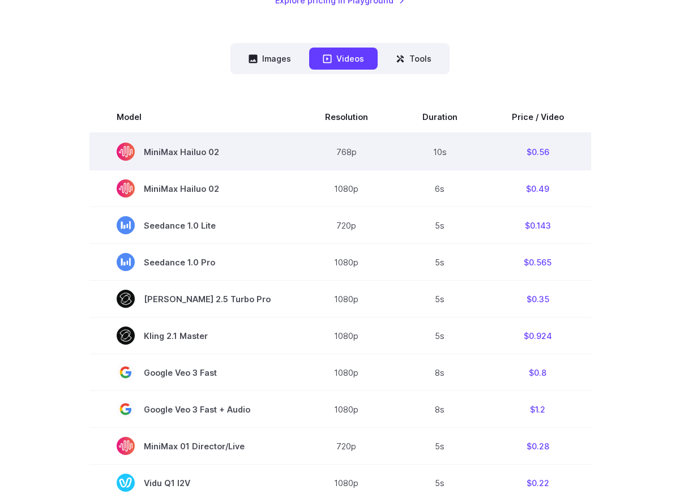 This screenshot has width=680, height=498. I want to click on th: Resolution, so click(346, 117).